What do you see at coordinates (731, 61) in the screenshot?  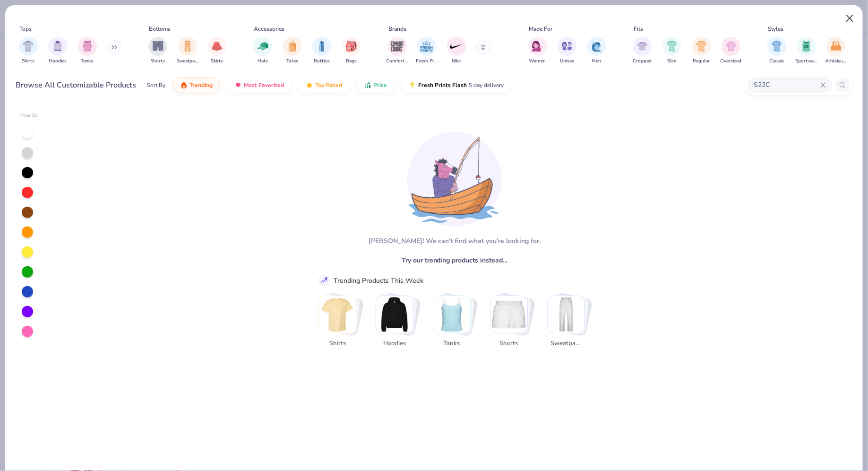 I see `span: Oversized` at bounding box center [731, 61].